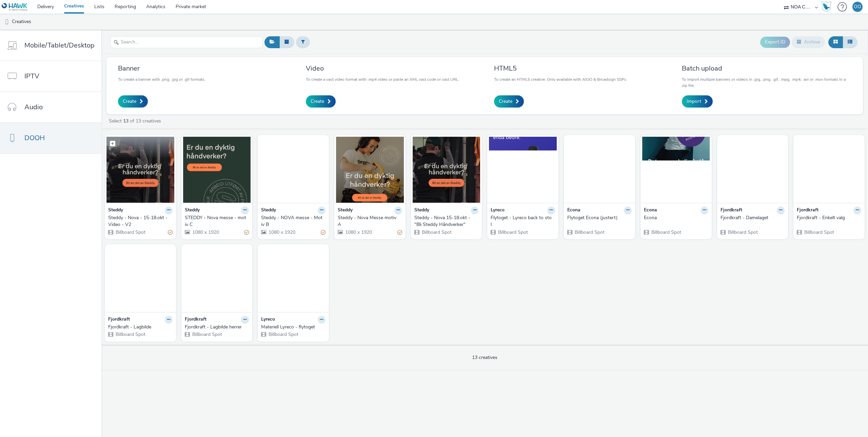 The width and height of the screenshot is (868, 437). I want to click on h3: Batch upload, so click(766, 68).